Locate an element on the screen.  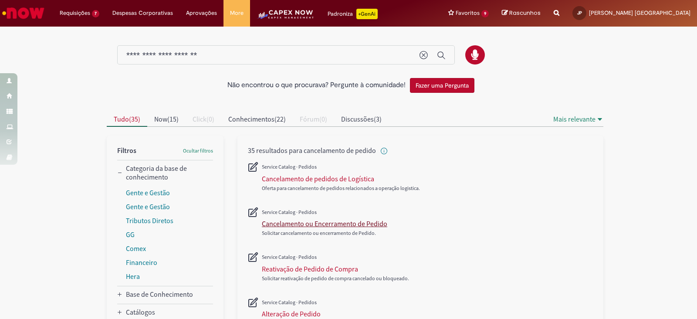
p: +GenAi is located at coordinates (367, 14).